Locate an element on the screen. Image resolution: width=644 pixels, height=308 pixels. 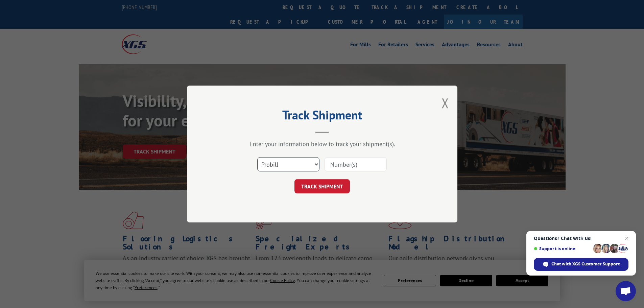
a: Open chat is located at coordinates (626, 291).